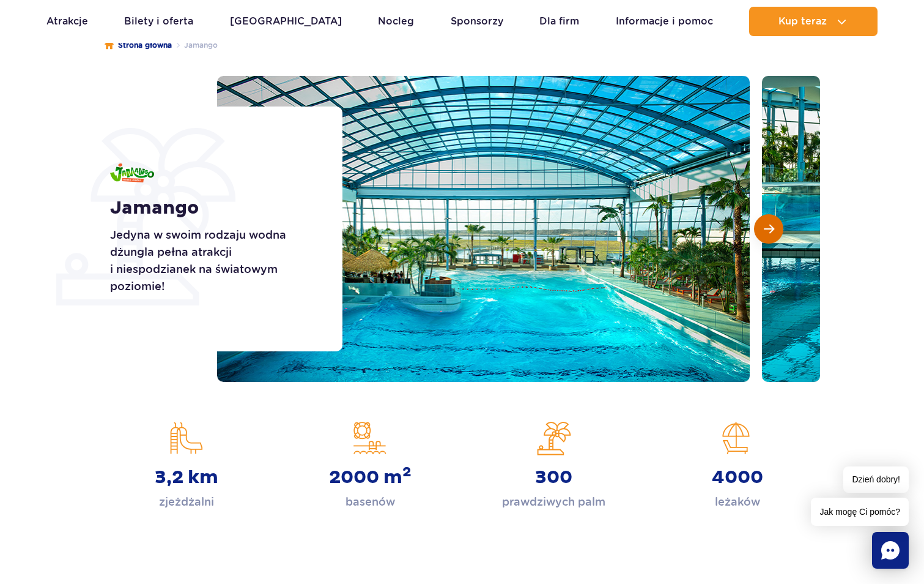 The image size is (924, 584). Describe the element at coordinates (370, 502) in the screenshot. I see `p: basenów` at that location.